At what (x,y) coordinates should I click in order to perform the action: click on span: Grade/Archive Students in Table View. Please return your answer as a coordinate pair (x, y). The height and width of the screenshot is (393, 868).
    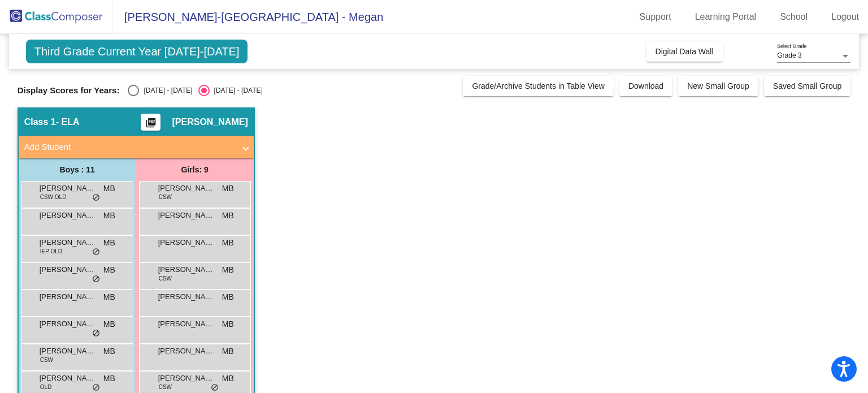
    Looking at the image, I should click on (538, 86).